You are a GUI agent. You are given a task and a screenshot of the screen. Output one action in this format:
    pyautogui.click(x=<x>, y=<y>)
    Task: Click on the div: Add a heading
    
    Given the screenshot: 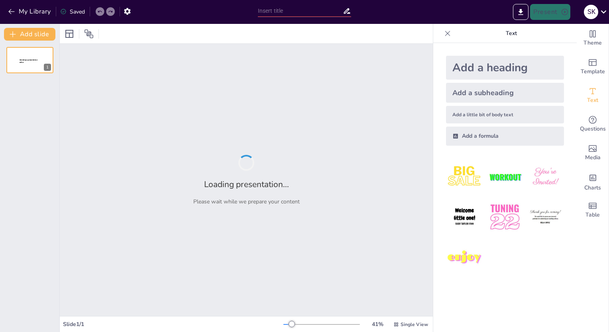 What is the action you would take?
    pyautogui.click(x=505, y=68)
    